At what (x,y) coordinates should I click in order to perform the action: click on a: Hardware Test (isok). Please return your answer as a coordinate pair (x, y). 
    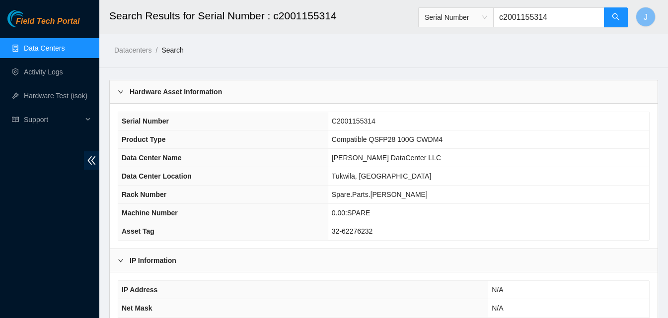
    Looking at the image, I should click on (56, 96).